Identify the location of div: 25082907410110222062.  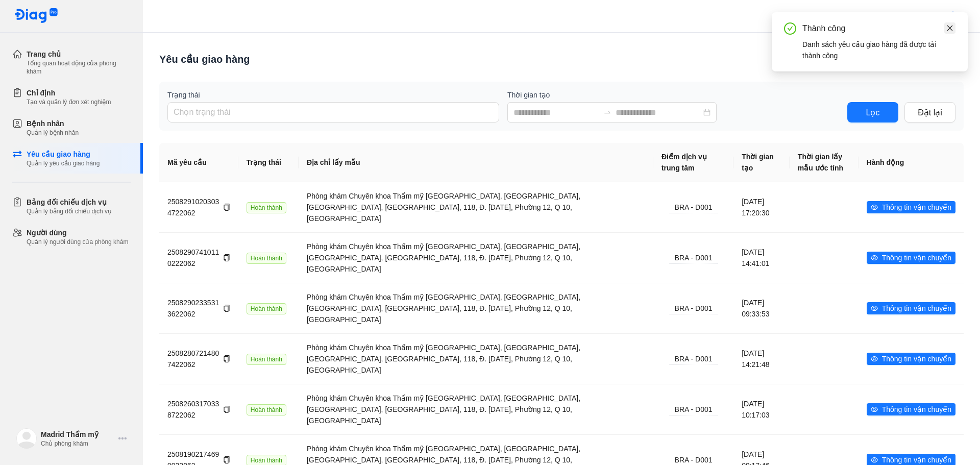
(199, 258).